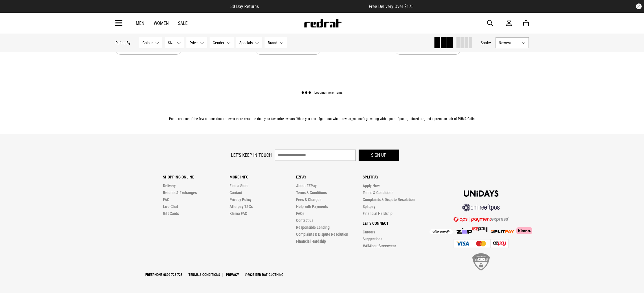 The width and height of the screenshot is (644, 293). What do you see at coordinates (197, 43) in the screenshot?
I see `button: Price` at bounding box center [197, 43].